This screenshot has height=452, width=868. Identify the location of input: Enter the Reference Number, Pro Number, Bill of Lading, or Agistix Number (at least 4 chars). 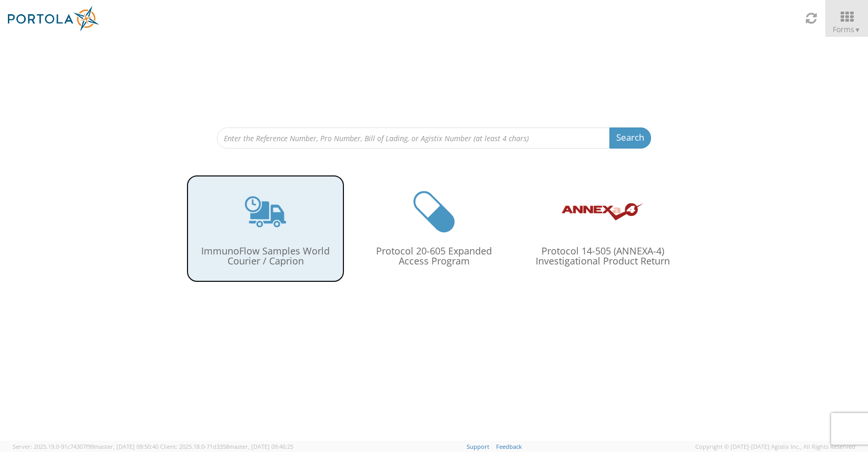
(413, 138).